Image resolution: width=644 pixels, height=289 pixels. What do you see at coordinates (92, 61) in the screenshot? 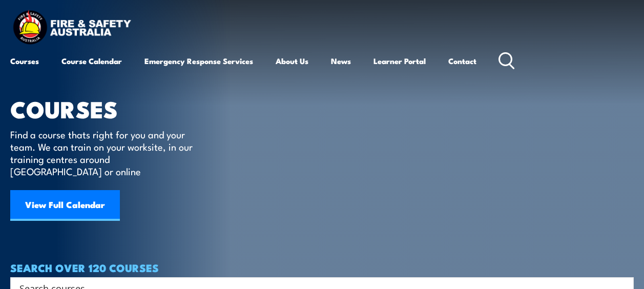
I see `a: Course Calendar` at bounding box center [92, 61].